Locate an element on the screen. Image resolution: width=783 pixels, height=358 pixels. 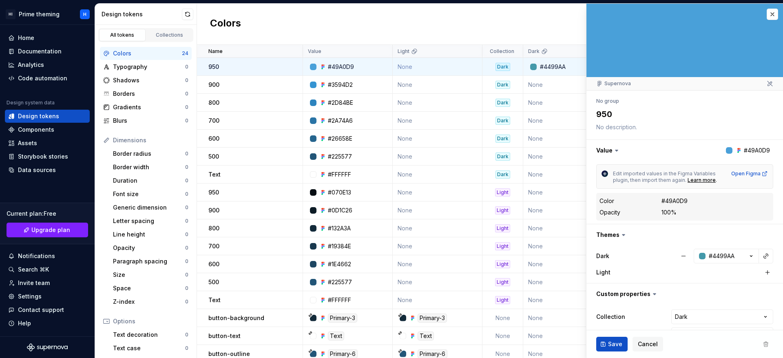
p: 600 is located at coordinates (214, 139).